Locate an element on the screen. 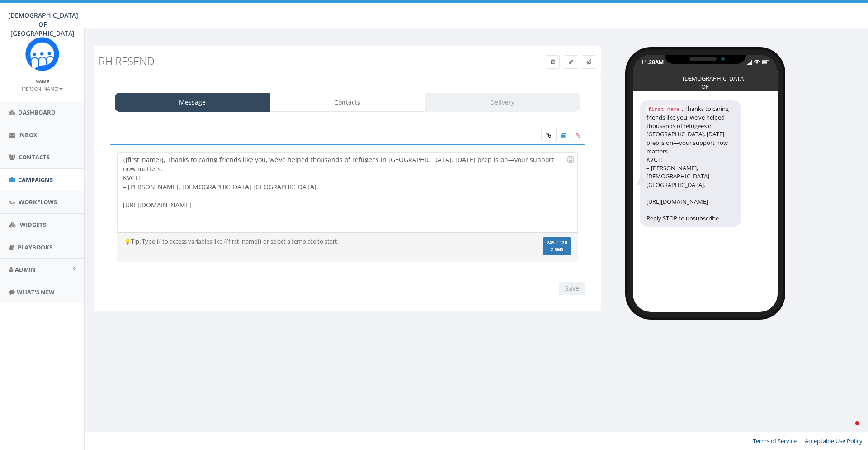 This screenshot has height=450, width=868. div: 💡Tip: Type {{ to access variables like {{first_name}} or select a template to start. is located at coordinates (308, 241).